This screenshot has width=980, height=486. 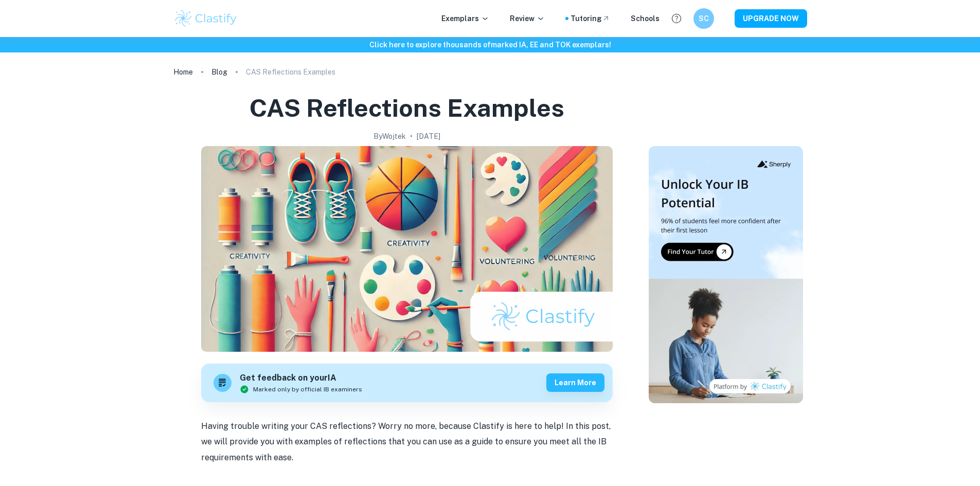 I want to click on a: Thumbnail, so click(x=726, y=275).